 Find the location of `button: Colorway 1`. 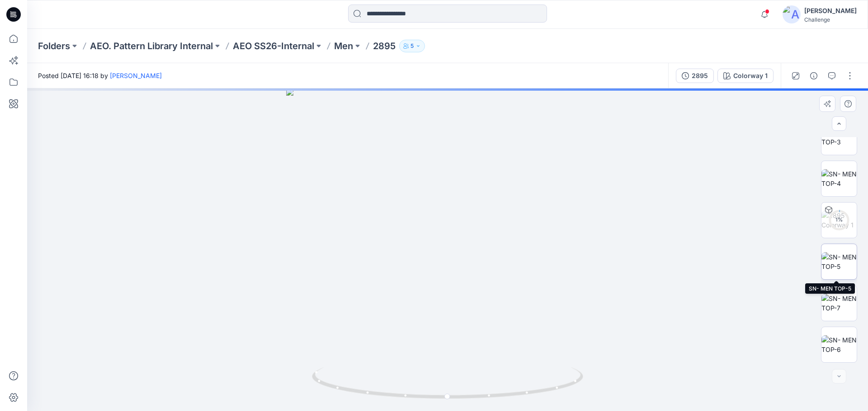

button: Colorway 1 is located at coordinates (745, 76).